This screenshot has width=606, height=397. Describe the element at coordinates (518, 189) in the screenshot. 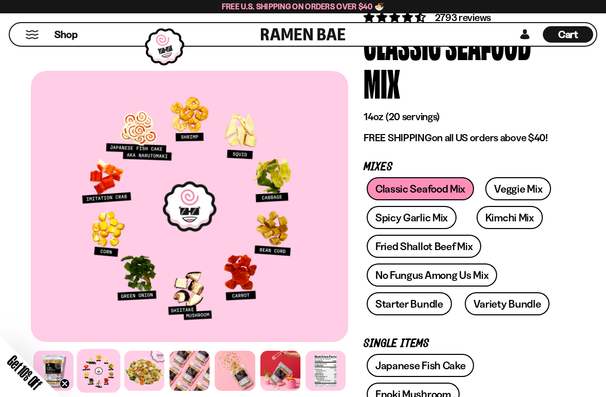

I see `a: Veggie Mix` at that location.